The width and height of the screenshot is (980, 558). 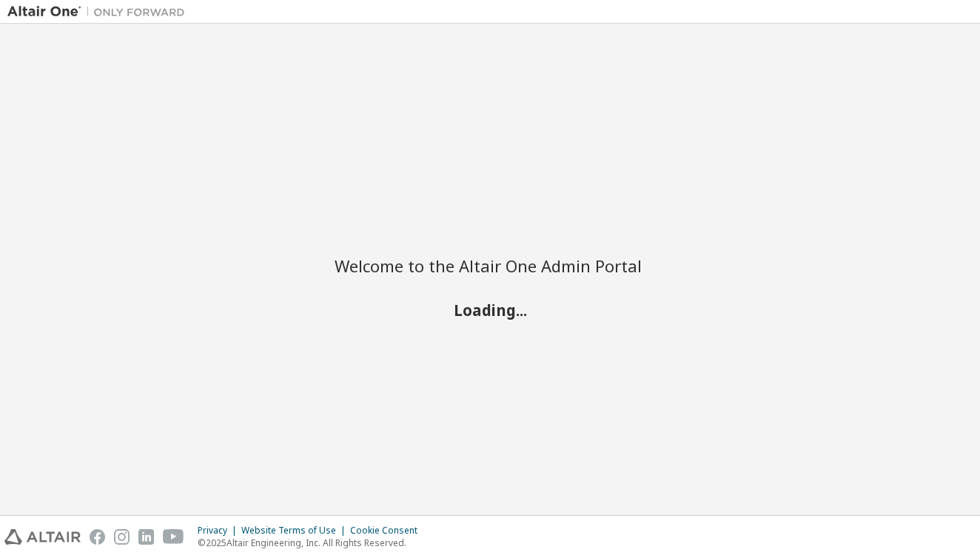 I want to click on h2: Welcome to the Altair One Admin Portal, so click(x=490, y=266).